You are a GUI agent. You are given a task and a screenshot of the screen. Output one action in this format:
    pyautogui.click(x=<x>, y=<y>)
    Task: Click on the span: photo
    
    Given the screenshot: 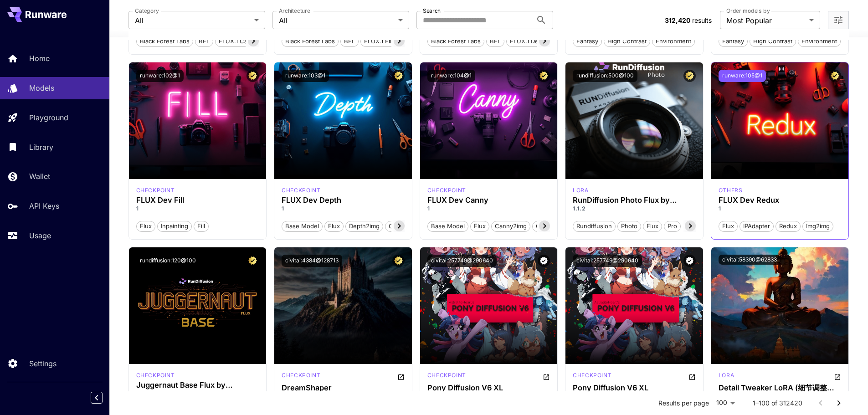 What is the action you would take?
    pyautogui.click(x=629, y=227)
    